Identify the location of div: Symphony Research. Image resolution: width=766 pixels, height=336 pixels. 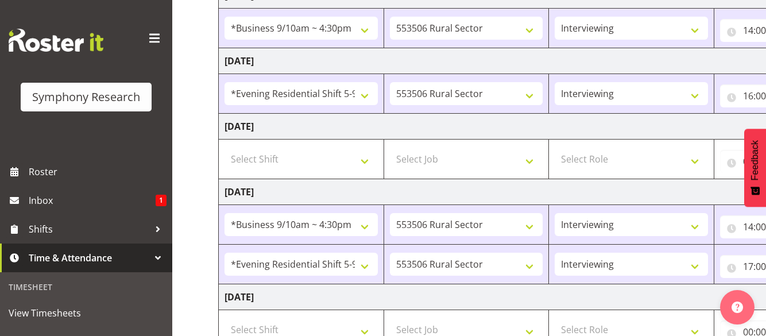
(86, 97).